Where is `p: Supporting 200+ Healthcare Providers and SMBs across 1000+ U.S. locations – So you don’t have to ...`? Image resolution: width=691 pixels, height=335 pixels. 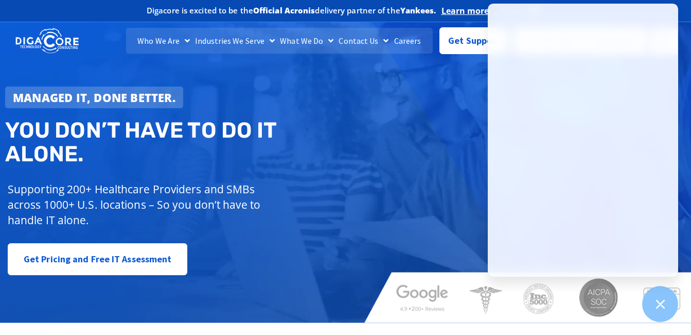 p: Supporting 200+ Healthcare Providers and SMBs across 1000+ U.S. locations – So you don’t have to ... is located at coordinates (149, 204).